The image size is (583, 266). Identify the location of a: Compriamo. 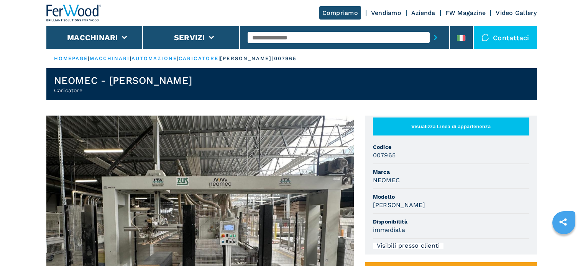
(340, 13).